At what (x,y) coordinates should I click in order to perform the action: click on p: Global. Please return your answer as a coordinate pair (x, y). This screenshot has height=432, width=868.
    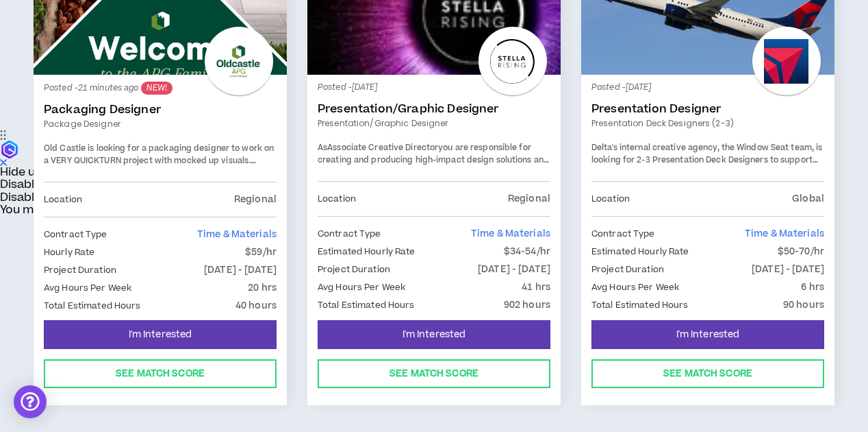
    Looking at the image, I should click on (808, 198).